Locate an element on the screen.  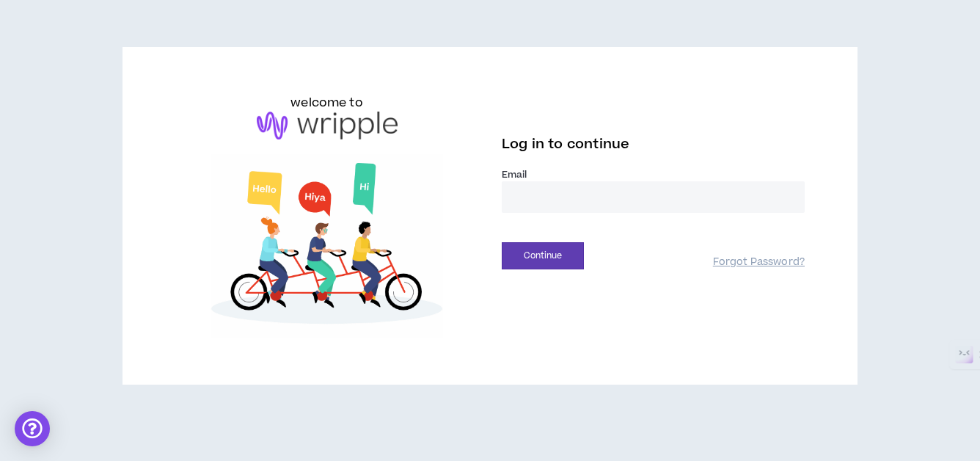
h6: welcome to is located at coordinates (327, 103).